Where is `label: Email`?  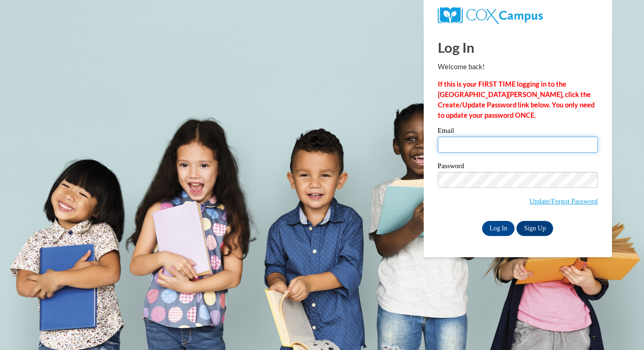
label: Email is located at coordinates (518, 132).